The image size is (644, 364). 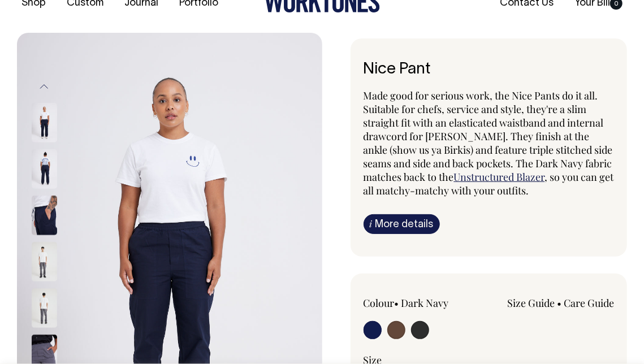 I want to click on h6: Nice Pant, so click(x=489, y=70).